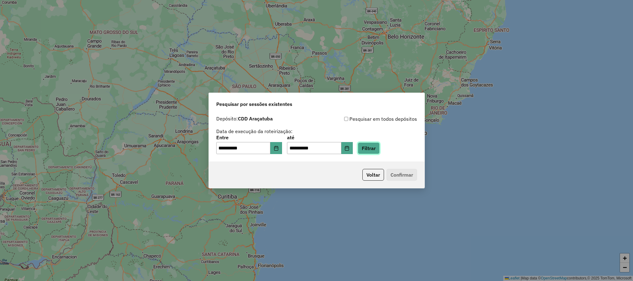 The width and height of the screenshot is (633, 281). I want to click on label: Depósito:, so click(244, 119).